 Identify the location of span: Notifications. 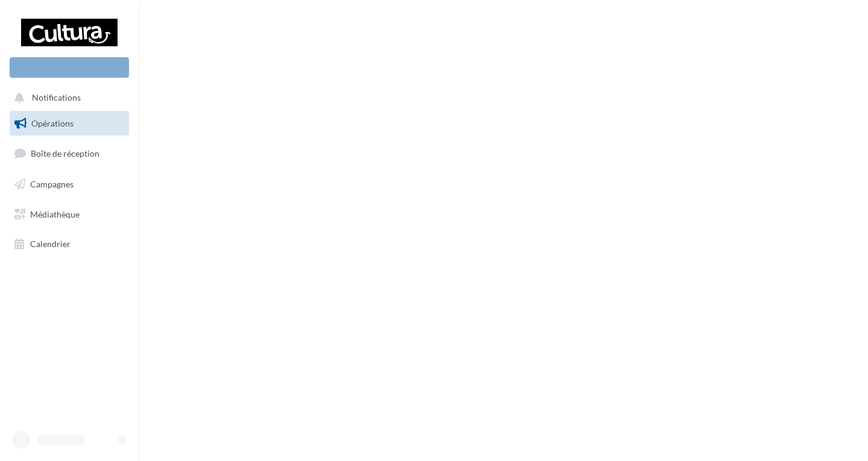
(56, 98).